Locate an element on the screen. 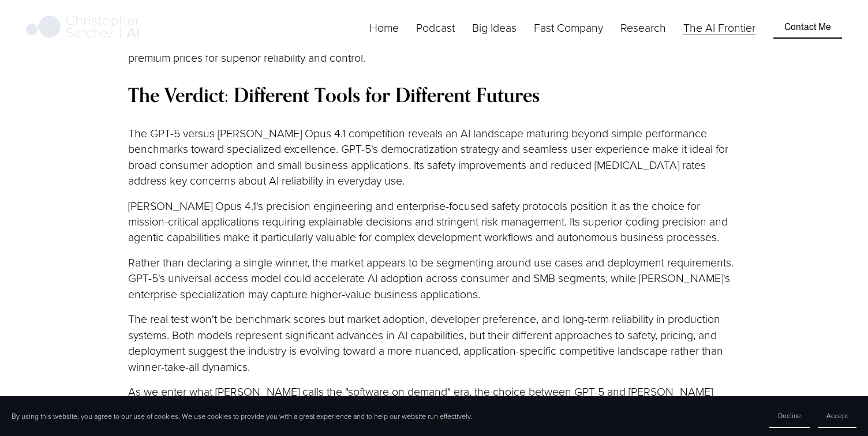 The image size is (868, 436). a: The AI Frontier is located at coordinates (719, 27).